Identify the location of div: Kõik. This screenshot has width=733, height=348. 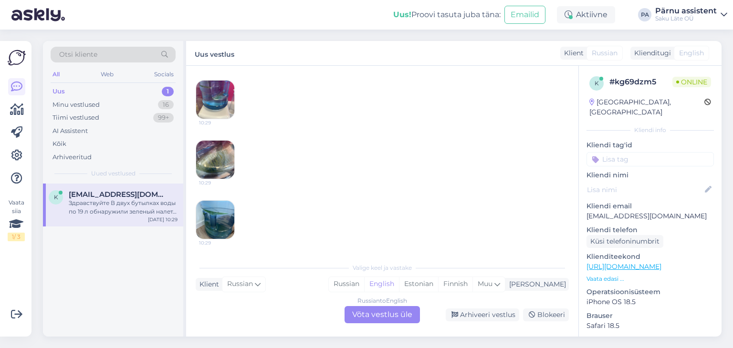
(59, 144).